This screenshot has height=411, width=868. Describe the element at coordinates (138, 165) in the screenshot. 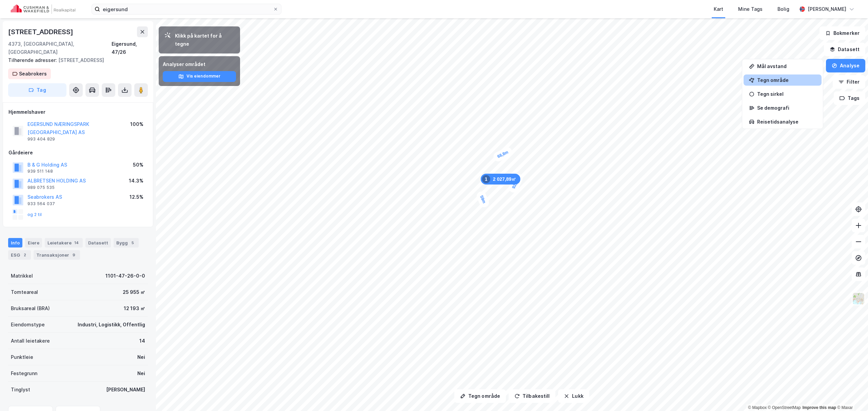

I see `div: 50%` at that location.